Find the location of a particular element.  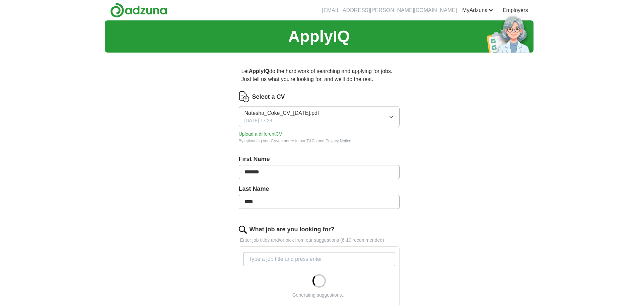

img: CV Icon is located at coordinates (244, 97).